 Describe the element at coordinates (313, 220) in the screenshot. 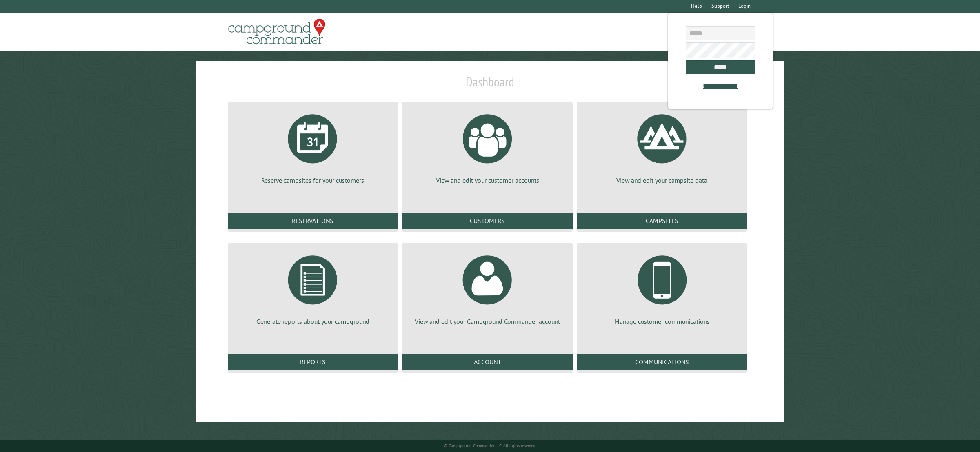

I see `a: Reservations` at that location.